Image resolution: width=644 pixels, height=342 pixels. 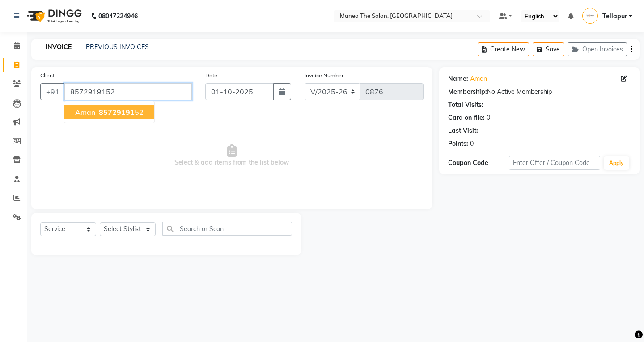 I want to click on div: Membership:, so click(x=468, y=91).